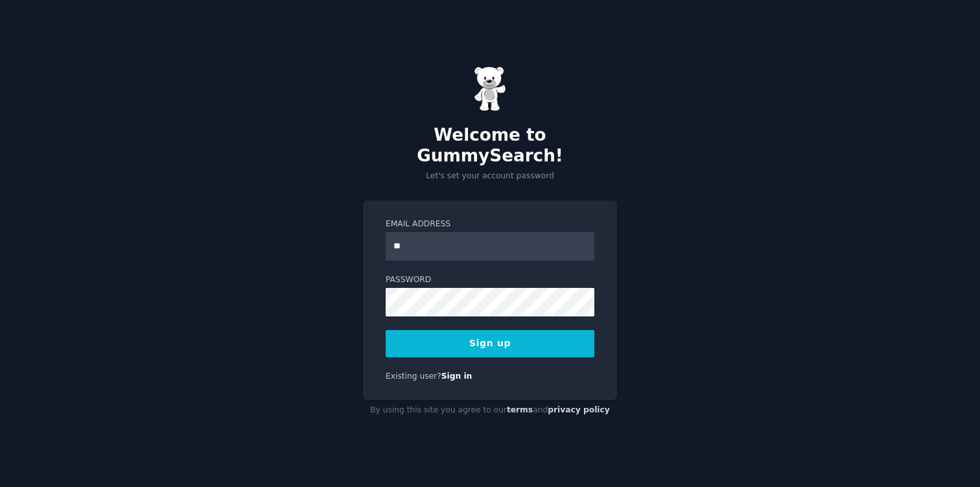 Image resolution: width=980 pixels, height=487 pixels. I want to click on span: Existing user?, so click(413, 376).